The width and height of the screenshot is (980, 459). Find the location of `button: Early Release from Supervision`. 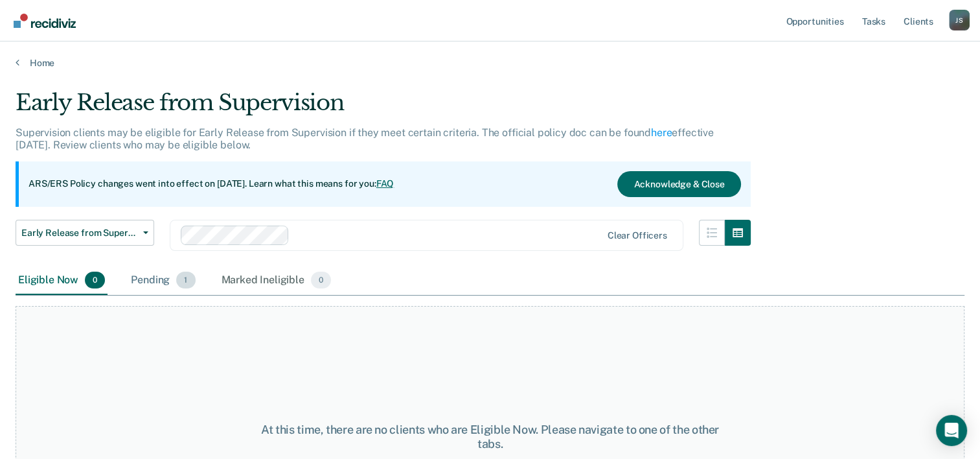

button: Early Release from Supervision is located at coordinates (85, 233).